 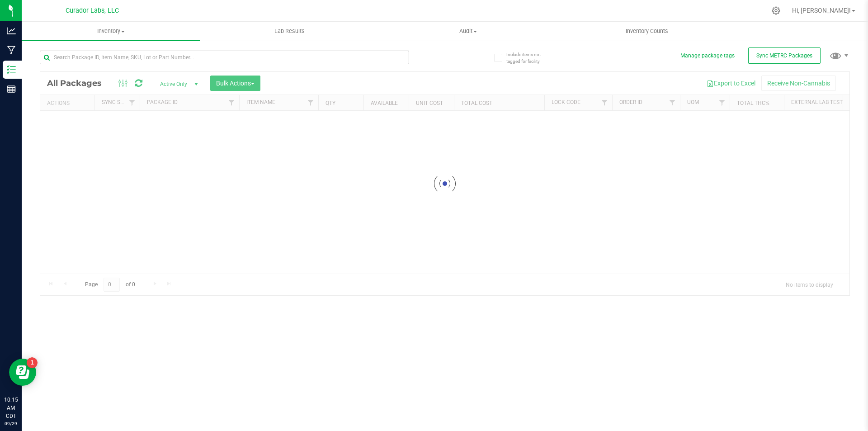 What do you see at coordinates (111, 32) in the screenshot?
I see `span: Inventory` at bounding box center [111, 32].